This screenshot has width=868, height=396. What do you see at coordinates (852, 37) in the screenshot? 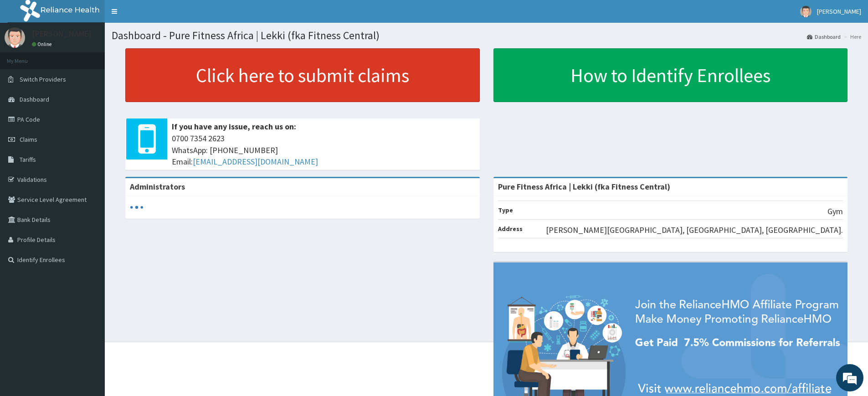
I see `li: Here` at bounding box center [852, 37].